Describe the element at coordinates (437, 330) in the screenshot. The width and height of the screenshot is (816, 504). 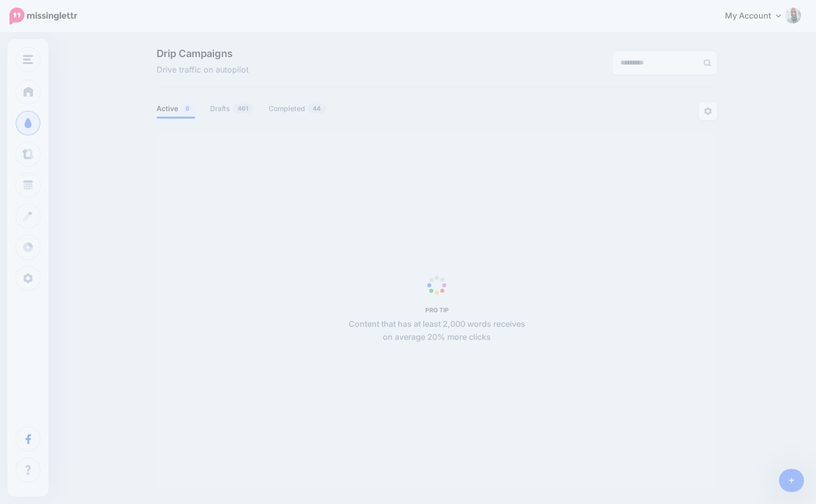
I see `p: Content that has at least 2,000 words receives on average 20% more clicks` at that location.